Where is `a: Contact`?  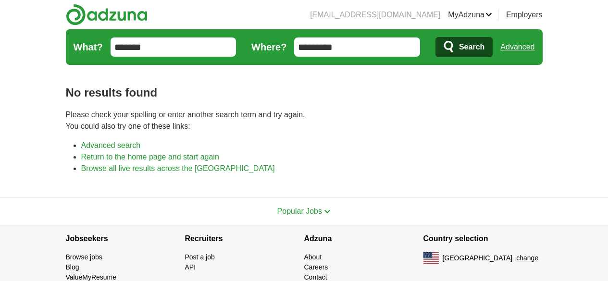
a: Contact is located at coordinates (316, 277).